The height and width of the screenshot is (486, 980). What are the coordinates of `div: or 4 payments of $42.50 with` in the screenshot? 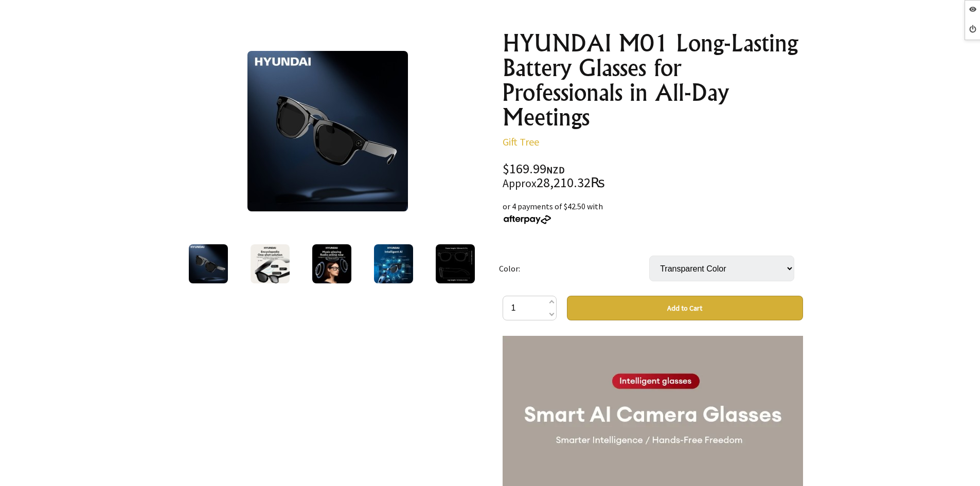 It's located at (653, 212).